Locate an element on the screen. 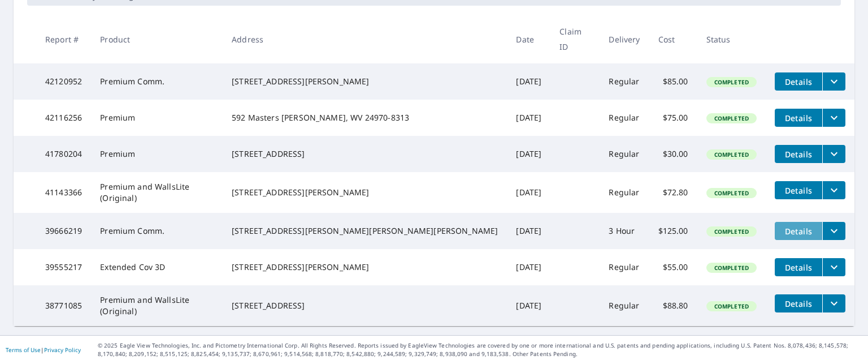 This screenshot has height=364, width=868. td: 39555217 is located at coordinates (63, 267).